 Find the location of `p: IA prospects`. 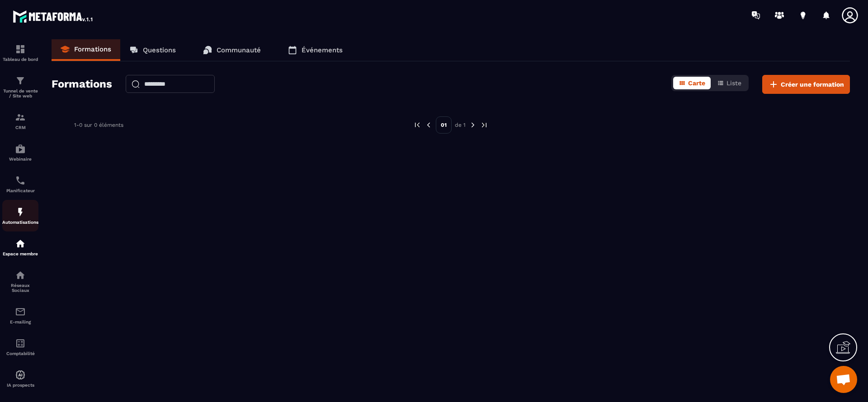

p: IA prospects is located at coordinates (20, 385).